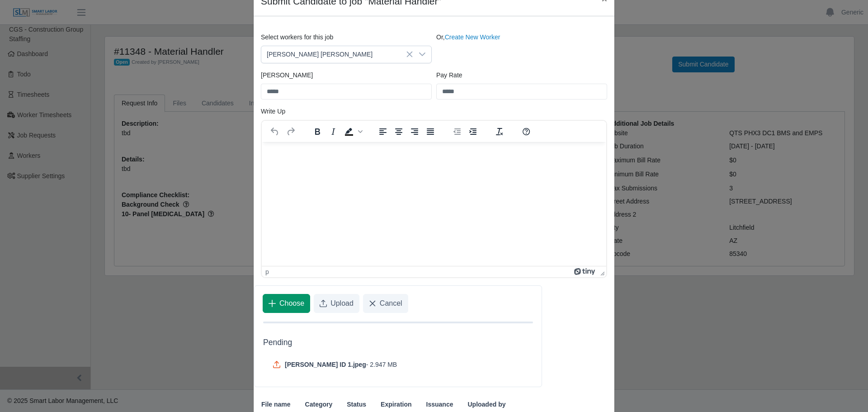  Describe the element at coordinates (353, 131) in the screenshot. I see `div: Background color Black` at that location.